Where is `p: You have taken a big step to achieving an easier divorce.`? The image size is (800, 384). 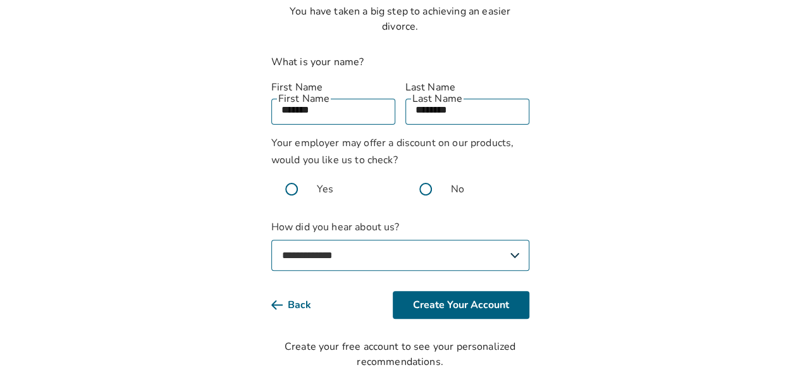 p: You have taken a big step to achieving an easier divorce. is located at coordinates (401, 19).